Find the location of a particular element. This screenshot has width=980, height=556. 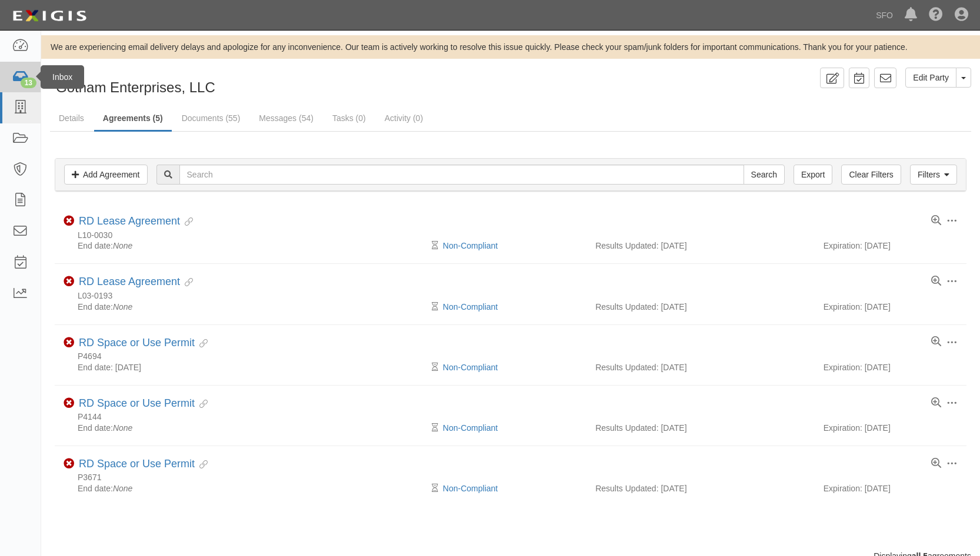

div: L03-0193 is located at coordinates (511, 296).